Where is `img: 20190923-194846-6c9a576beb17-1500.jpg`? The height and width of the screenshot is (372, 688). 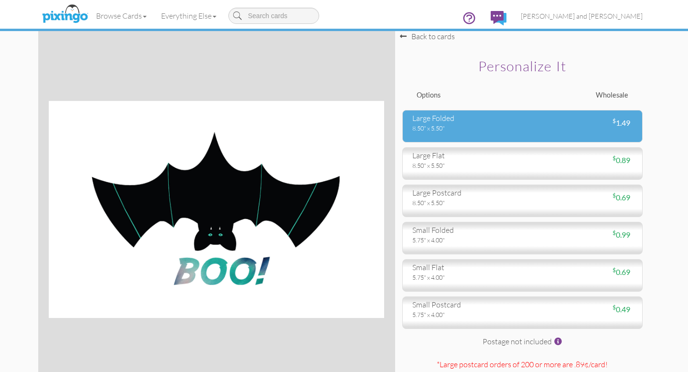 img: 20190923-194846-6c9a576beb17-1500.jpg is located at coordinates (217, 209).